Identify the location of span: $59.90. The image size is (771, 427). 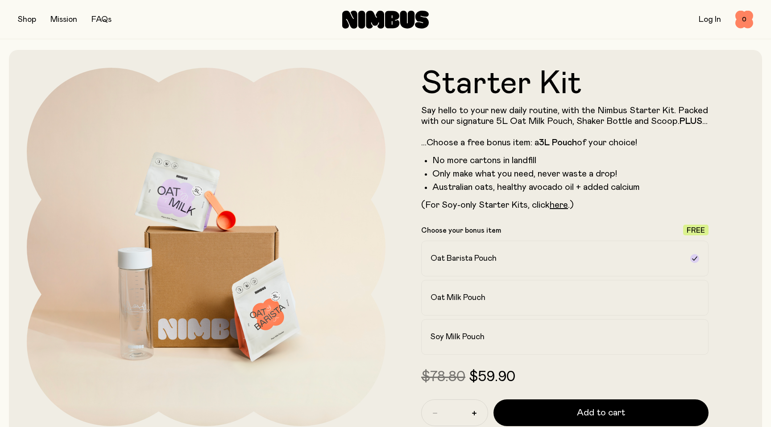
(492, 377).